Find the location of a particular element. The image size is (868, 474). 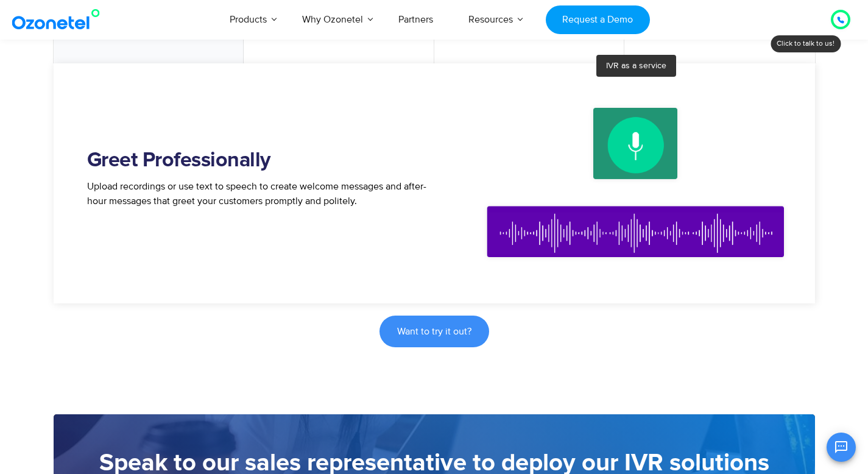

h2: Greet Professionally is located at coordinates (261, 161).